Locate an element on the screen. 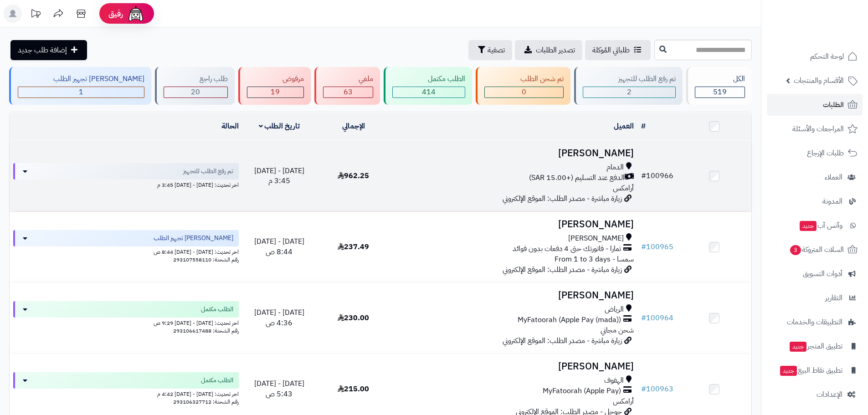  a: تطبيق نقاط البيعجديد is located at coordinates (814, 370).